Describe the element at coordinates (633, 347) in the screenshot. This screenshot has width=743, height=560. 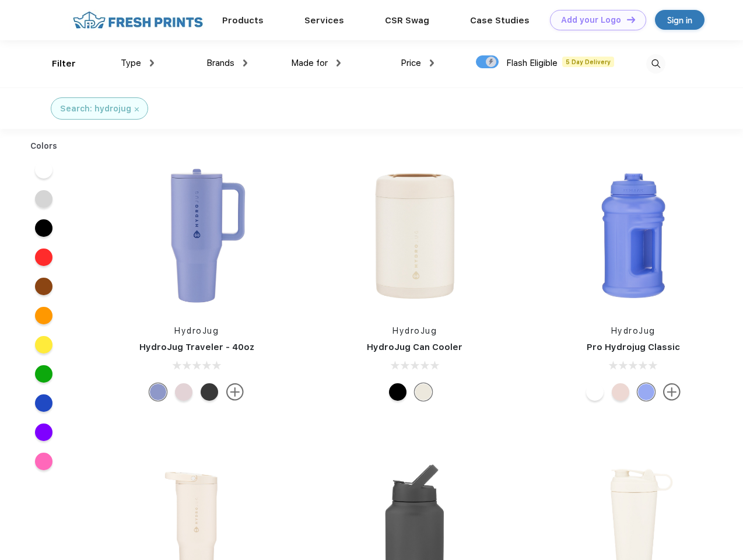
I see `a: Pro Hydrojug Classic` at that location.